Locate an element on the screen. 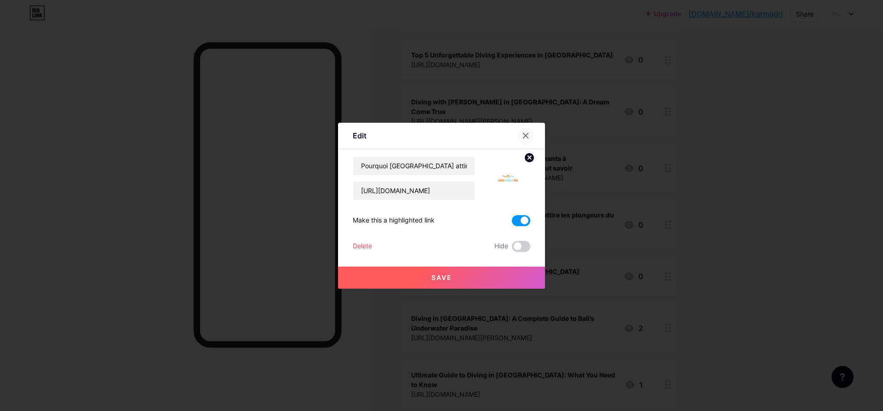  div: Edit is located at coordinates (360, 136).